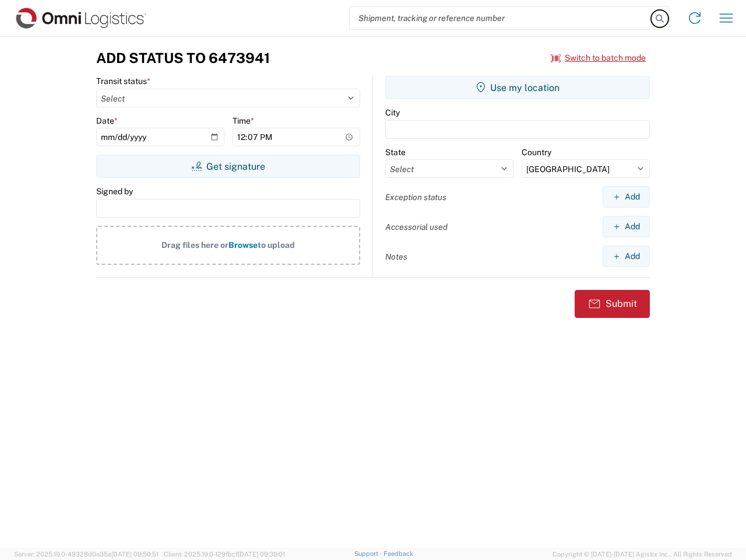  What do you see at coordinates (598, 58) in the screenshot?
I see `button: Switch to batch mode` at bounding box center [598, 58].